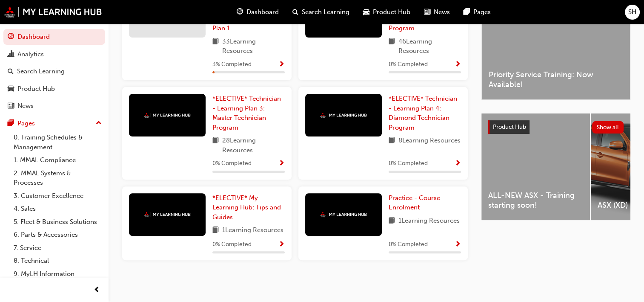  Describe the element at coordinates (11, 55) in the screenshot. I see `span: chart-icon` at that location.